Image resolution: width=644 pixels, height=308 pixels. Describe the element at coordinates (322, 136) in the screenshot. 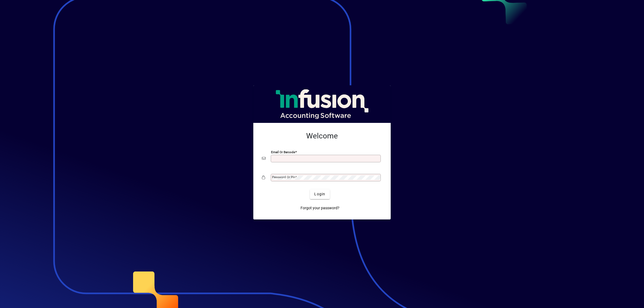

I see `h2: Welcome` at that location.